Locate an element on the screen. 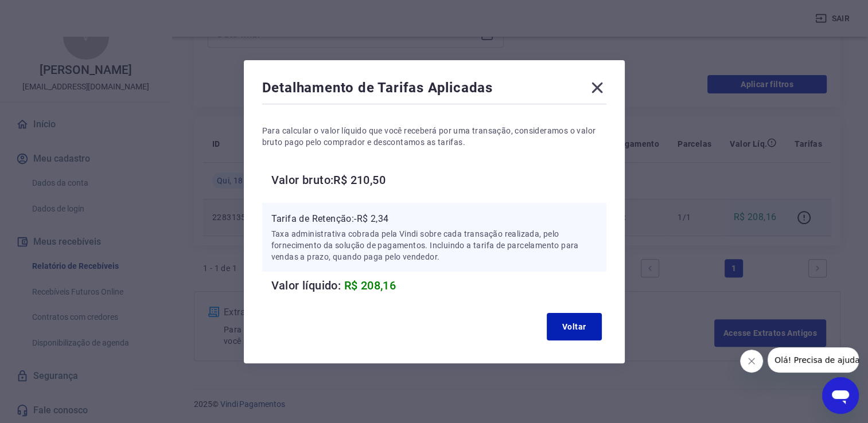 This screenshot has height=423, width=868. div: Detalhamento de Tarifas Aplicadas is located at coordinates (434, 90).